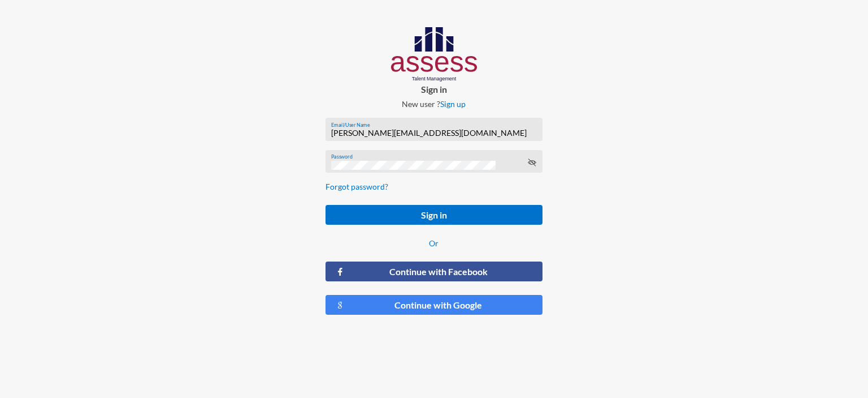 This screenshot has width=868, height=398. What do you see at coordinates (434, 214) in the screenshot?
I see `button: Sign in` at bounding box center [434, 214].